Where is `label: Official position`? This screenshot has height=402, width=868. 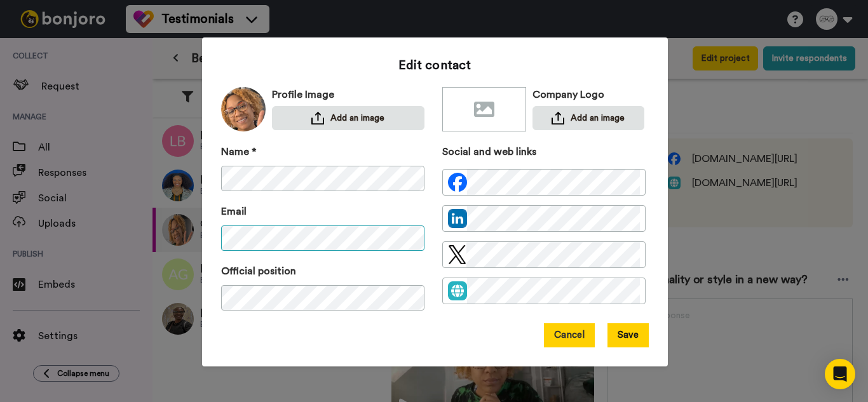
label: Official position is located at coordinates (258, 271).